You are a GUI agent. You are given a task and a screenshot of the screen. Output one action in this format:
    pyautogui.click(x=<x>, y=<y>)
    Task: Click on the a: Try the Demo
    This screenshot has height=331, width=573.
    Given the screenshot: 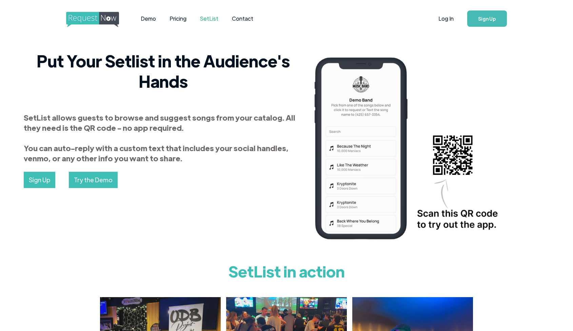 What is the action you would take?
    pyautogui.click(x=93, y=180)
    